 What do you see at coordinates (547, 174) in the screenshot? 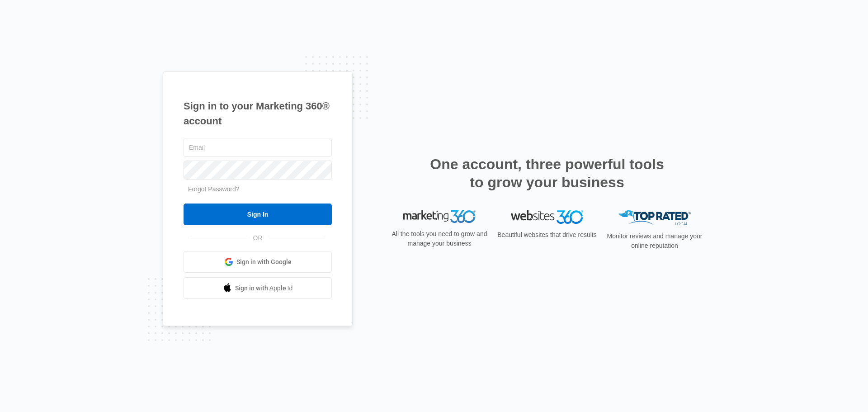
I see `h2: One account, three powerful tools to grow your business` at bounding box center [547, 174].